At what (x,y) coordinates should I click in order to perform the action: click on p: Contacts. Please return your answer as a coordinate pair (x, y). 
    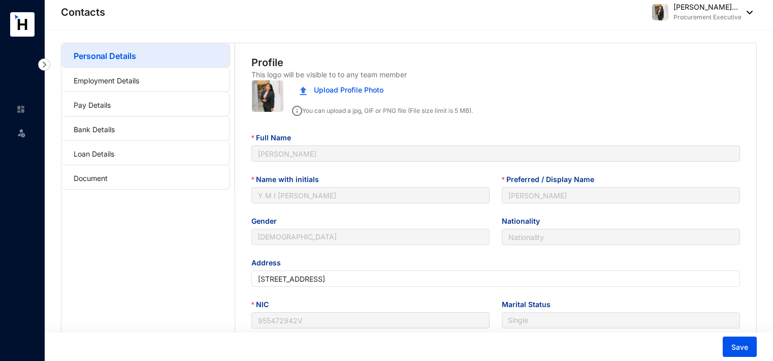
    Looking at the image, I should click on (83, 12).